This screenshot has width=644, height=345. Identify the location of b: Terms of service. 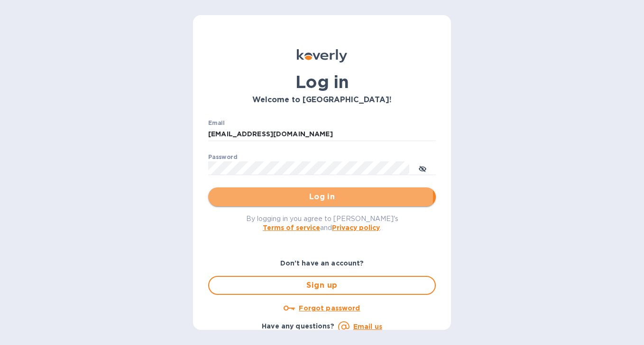
(291, 228).